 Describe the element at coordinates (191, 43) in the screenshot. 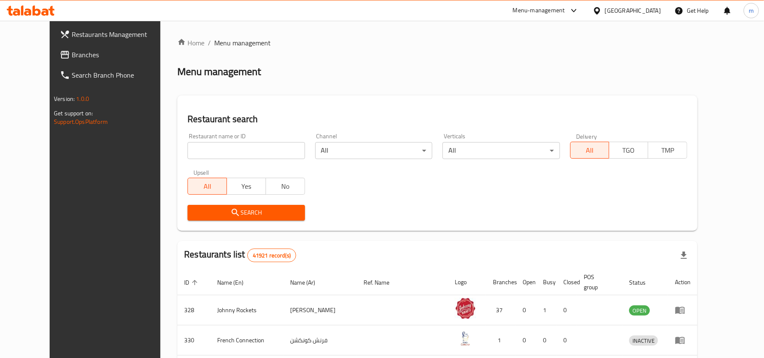

I see `a: Home` at that location.